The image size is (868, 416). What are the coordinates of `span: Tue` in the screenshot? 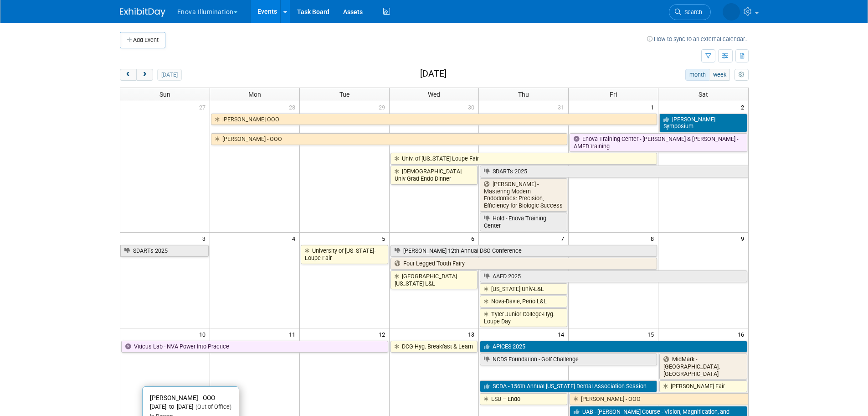 It's located at (344, 94).